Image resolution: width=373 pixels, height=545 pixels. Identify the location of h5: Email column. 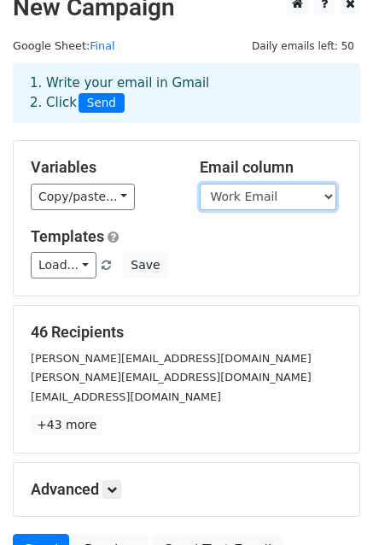
(272, 167).